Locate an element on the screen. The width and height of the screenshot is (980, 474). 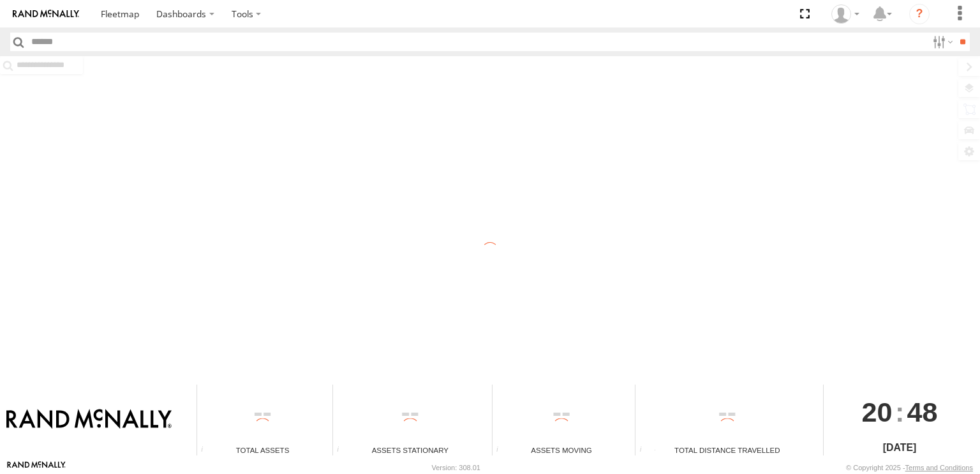
div: Assets Moving is located at coordinates (561, 450).